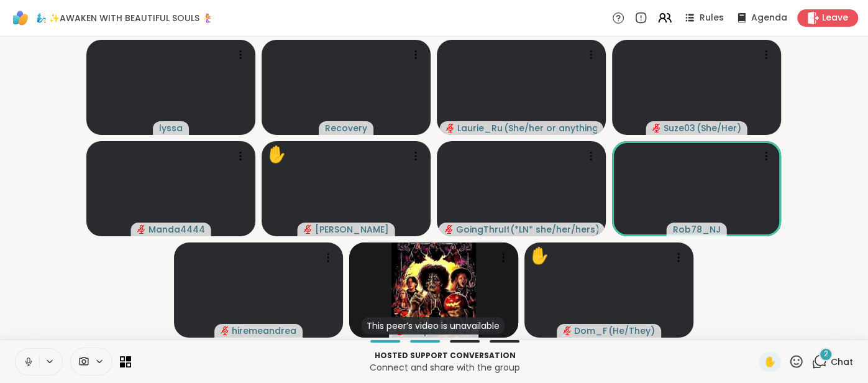 The width and height of the screenshot is (868, 383). Describe the element at coordinates (482, 229) in the screenshot. I see `span: GoingThruIt` at that location.